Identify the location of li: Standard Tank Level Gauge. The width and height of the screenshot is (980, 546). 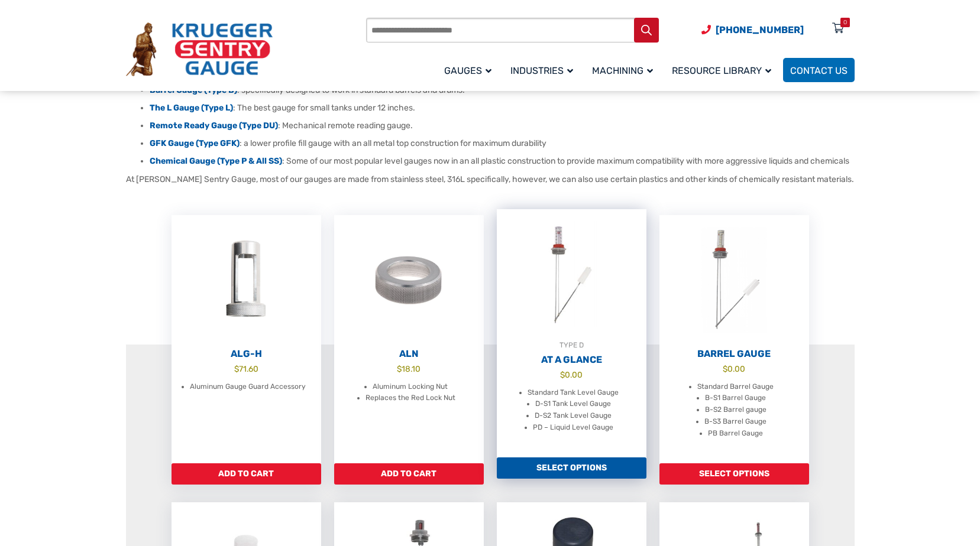
(573, 393).